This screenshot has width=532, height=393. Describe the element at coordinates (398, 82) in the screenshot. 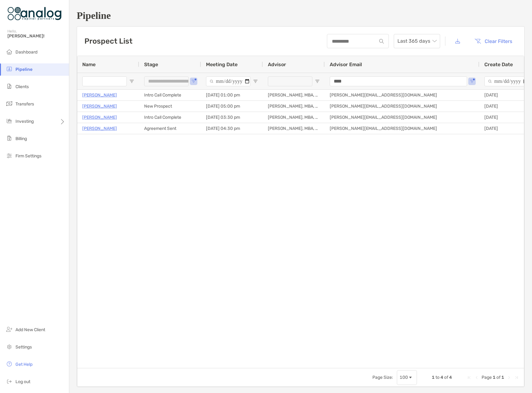

I see `input: Advisor Email Filter Input` at that location.